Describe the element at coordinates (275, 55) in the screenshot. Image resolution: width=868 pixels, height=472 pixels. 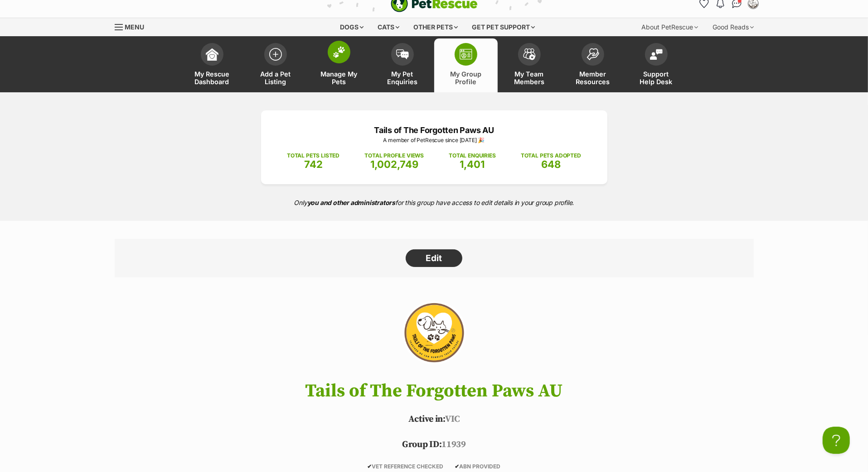
I see `img: add-pet-listing-icon-0afa8454b4691262ce3f59096e99ab1cd57d4a30225e0717b998d2c9b9846f56.svg` at that location.